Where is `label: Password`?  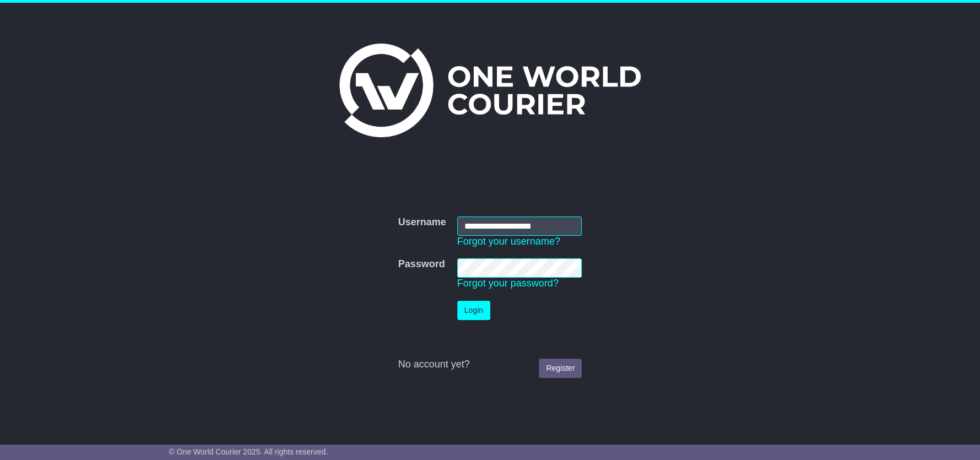 label: Password is located at coordinates (422, 265).